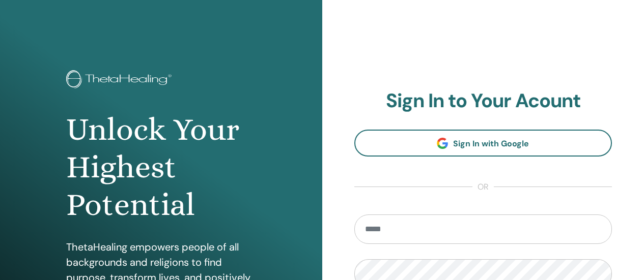 The width and height of the screenshot is (644, 280). Describe the element at coordinates (491, 144) in the screenshot. I see `span: Sign In with Google` at that location.